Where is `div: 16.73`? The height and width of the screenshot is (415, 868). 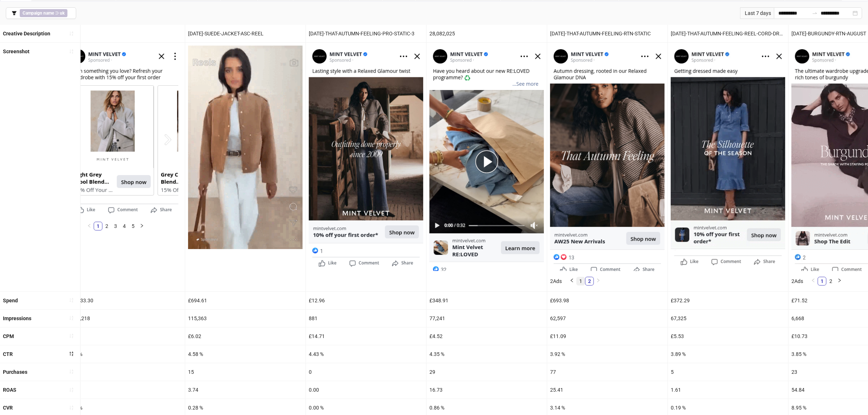
div: 16.73 is located at coordinates (487, 390).